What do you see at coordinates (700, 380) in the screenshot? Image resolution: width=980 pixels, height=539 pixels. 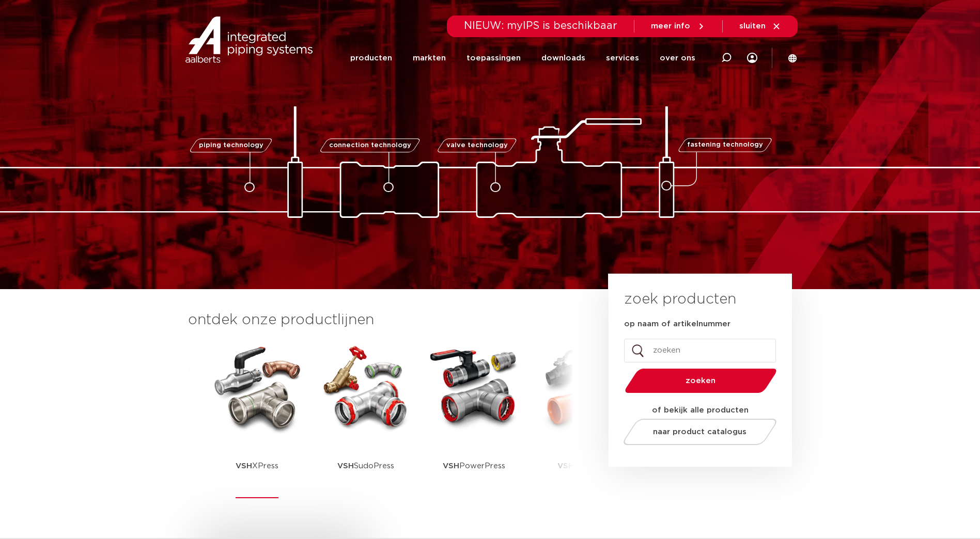 I see `span: zoeken` at bounding box center [700, 380].